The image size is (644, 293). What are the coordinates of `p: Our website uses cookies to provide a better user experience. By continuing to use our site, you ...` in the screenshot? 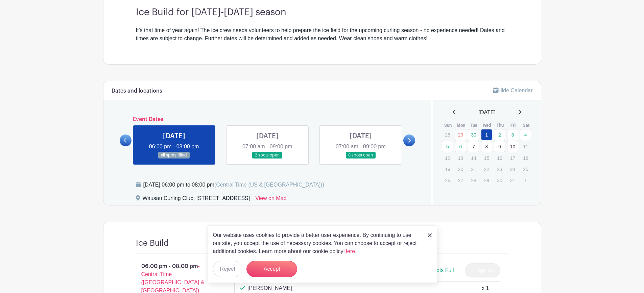 It's located at (317, 243).